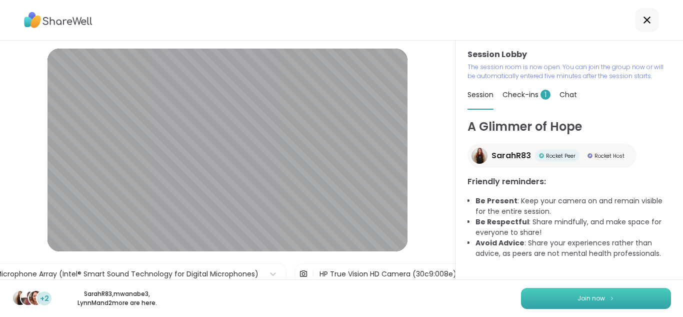  I want to click on button: Join now, so click(596, 298).